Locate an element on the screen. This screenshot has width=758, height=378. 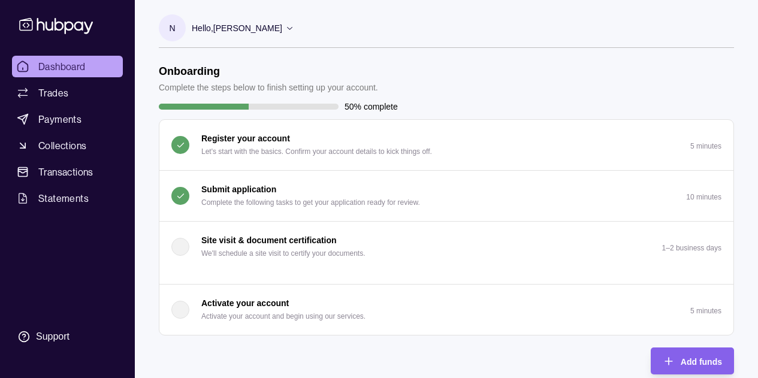
span: Transactions is located at coordinates (66, 172).